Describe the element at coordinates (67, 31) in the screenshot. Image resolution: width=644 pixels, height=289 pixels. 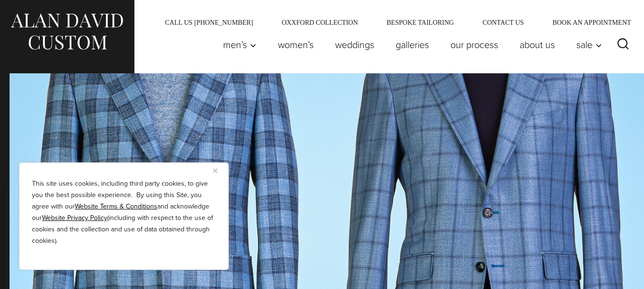
I see `img: Alan David Custom` at that location.